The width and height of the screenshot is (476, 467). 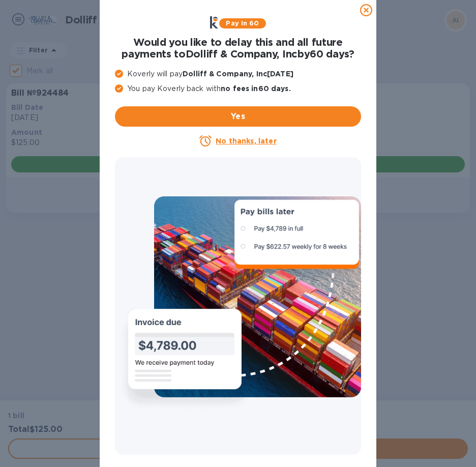 What do you see at coordinates (238, 117) in the screenshot?
I see `button: Yes` at bounding box center [238, 117].